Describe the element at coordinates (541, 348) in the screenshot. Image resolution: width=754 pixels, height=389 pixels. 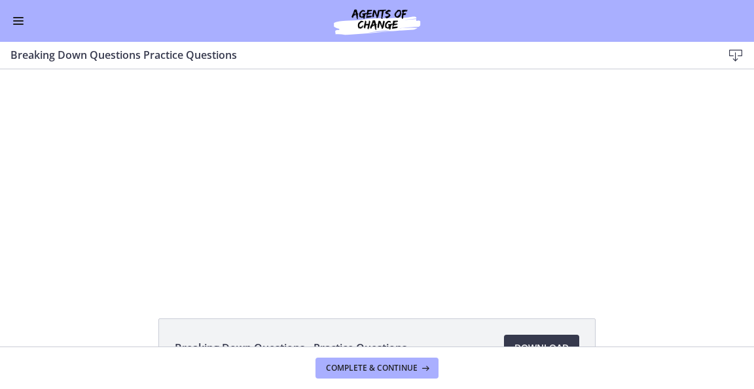
I see `a: Download` at that location.